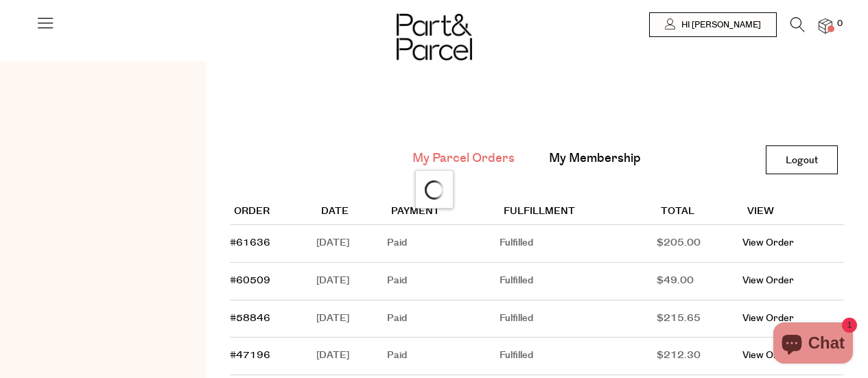  What do you see at coordinates (250, 243) in the screenshot?
I see `a: #61636` at bounding box center [250, 243].